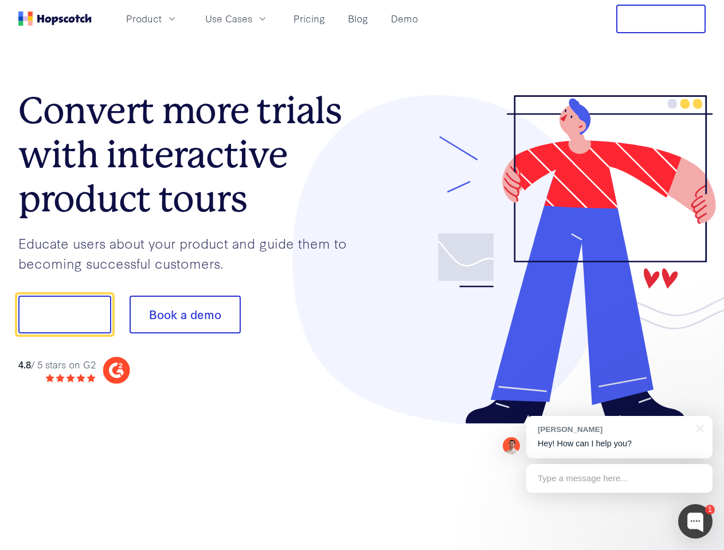  I want to click on img: Mark Spera, so click(511, 446).